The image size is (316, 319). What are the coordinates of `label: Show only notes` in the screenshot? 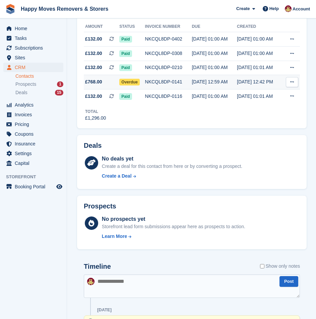 It's located at (281, 266).